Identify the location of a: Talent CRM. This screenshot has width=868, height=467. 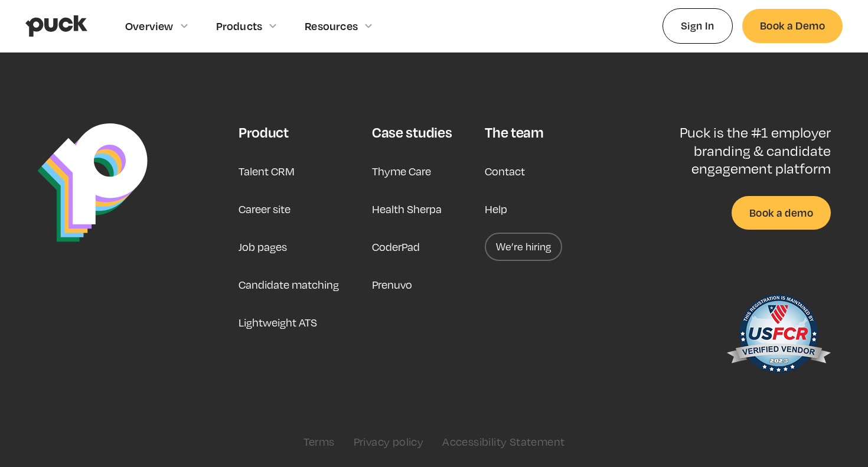
(267, 171).